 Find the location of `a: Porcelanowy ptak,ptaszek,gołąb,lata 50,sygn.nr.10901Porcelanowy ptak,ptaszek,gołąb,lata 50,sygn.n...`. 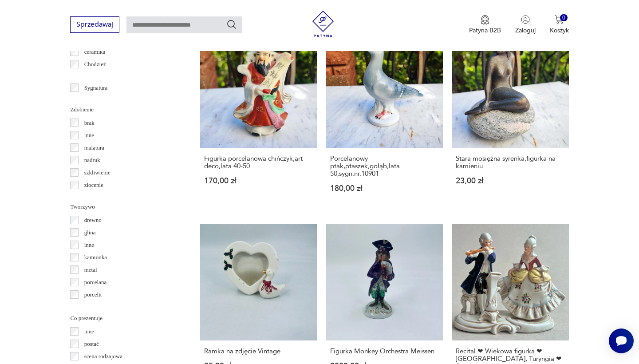

a: Porcelanowy ptak,ptaszek,gołąb,lata 50,sygn.nr.10901Porcelanowy ptak,ptaszek,gołąb,lata 50,sygn.n... is located at coordinates (384, 120).